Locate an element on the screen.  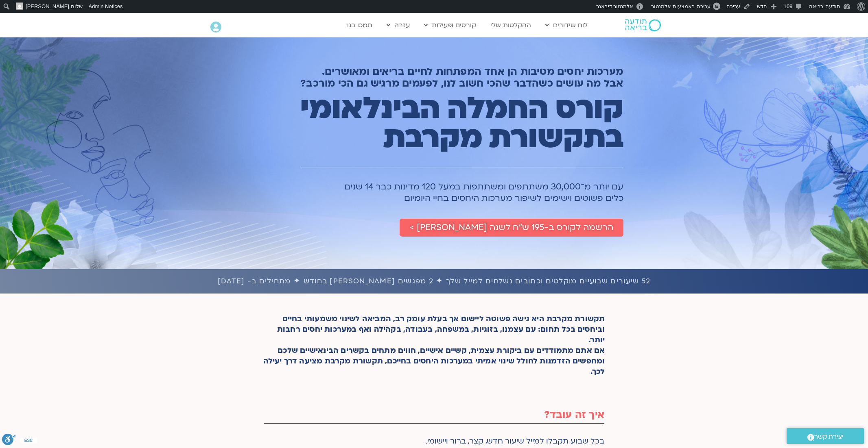
a: תמכו בנו is located at coordinates (360, 25).